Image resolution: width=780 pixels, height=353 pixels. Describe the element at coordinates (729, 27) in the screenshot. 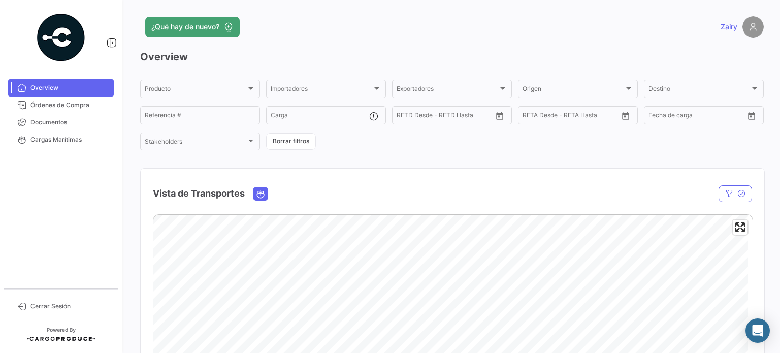

I see `span: Zairy` at that location.